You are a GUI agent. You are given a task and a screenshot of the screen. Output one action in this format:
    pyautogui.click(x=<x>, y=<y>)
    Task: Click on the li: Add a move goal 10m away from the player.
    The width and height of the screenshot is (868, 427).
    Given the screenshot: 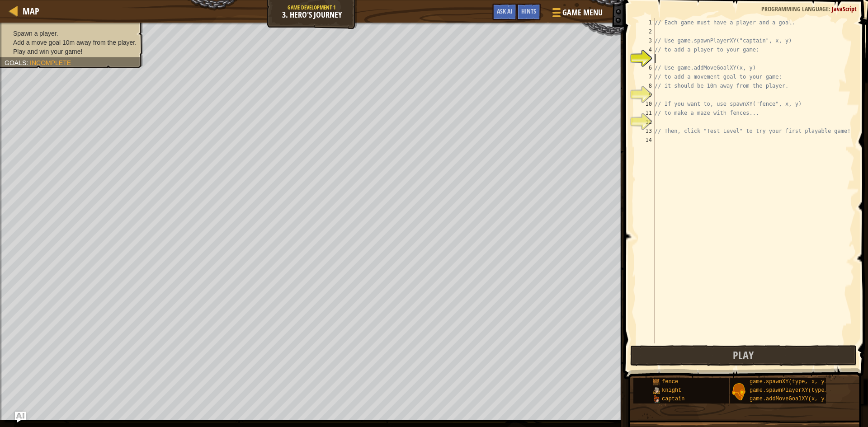 What is the action you would take?
    pyautogui.click(x=71, y=43)
    